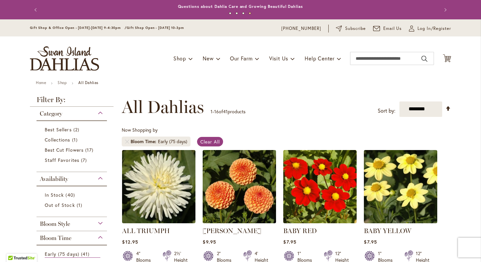  I want to click on img: AMBER QUEEN, so click(239, 187).